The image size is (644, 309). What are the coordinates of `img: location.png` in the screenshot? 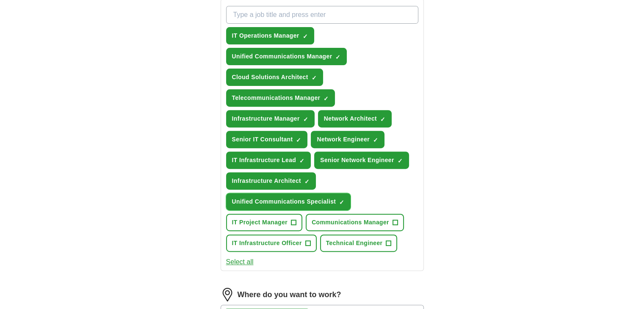 It's located at (227, 294).